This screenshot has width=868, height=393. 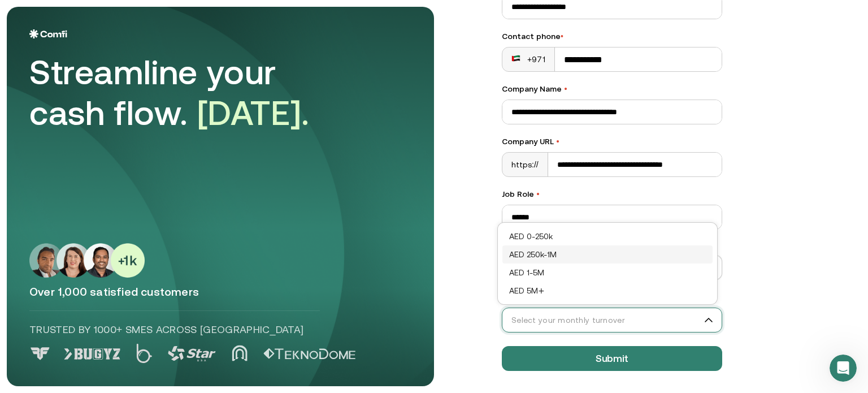 What do you see at coordinates (220, 292) in the screenshot?
I see `p: Over 1,000 satisfied customers` at bounding box center [220, 292].